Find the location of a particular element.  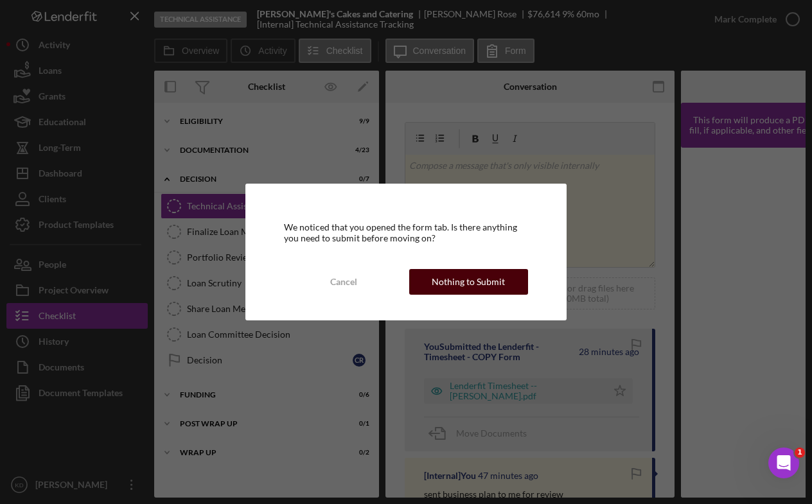

button: Nothing to Submit is located at coordinates (469, 282).